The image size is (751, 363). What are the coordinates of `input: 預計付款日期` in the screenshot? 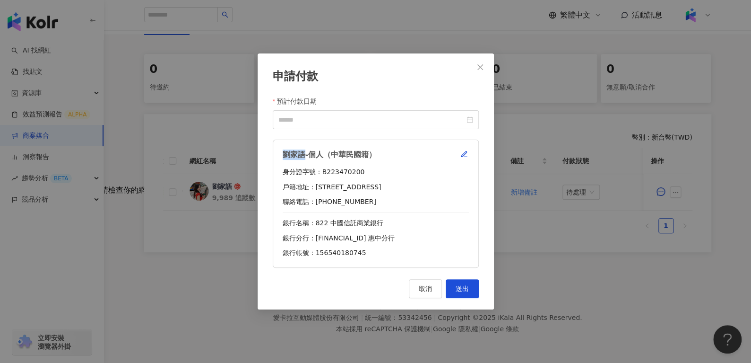 It's located at (372, 120).